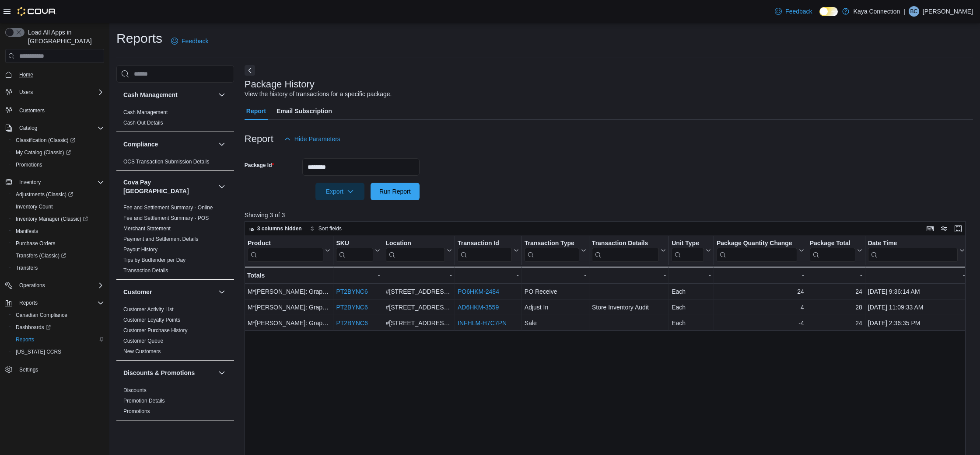 The height and width of the screenshot is (455, 980). Describe the element at coordinates (761, 307) in the screenshot. I see `div: 4` at that location.